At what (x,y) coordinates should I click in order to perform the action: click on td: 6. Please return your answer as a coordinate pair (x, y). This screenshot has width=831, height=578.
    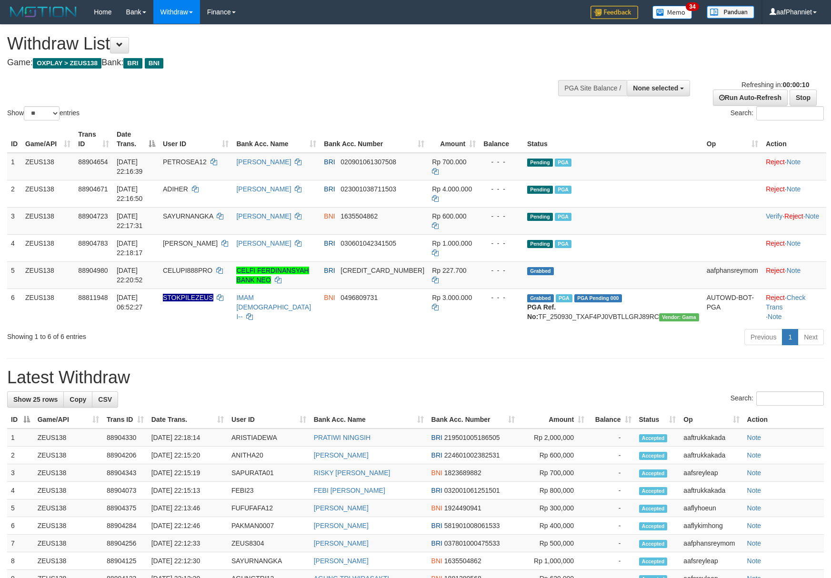
    Looking at the image, I should click on (20, 526).